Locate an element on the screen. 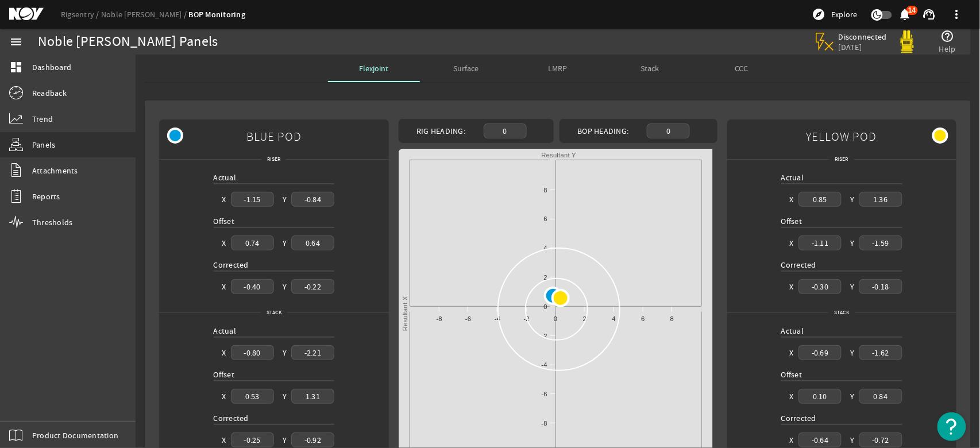  div: -2.21 is located at coordinates (313, 352).